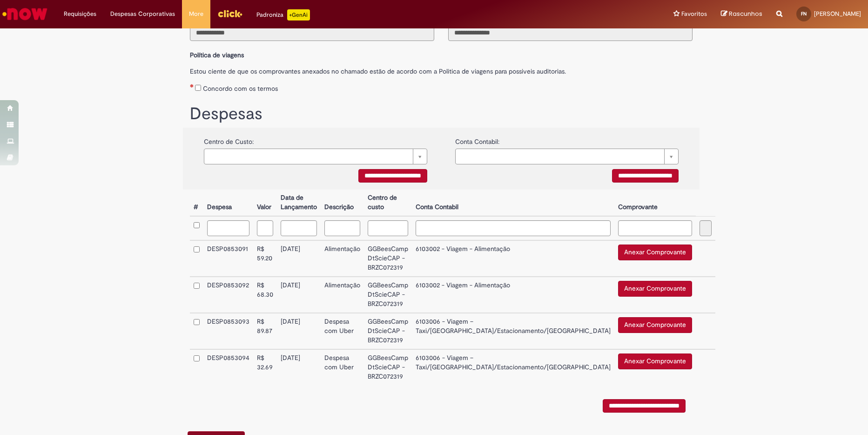 The image size is (868, 435). Describe the element at coordinates (80, 14) in the screenshot. I see `span: Requisições` at that location.